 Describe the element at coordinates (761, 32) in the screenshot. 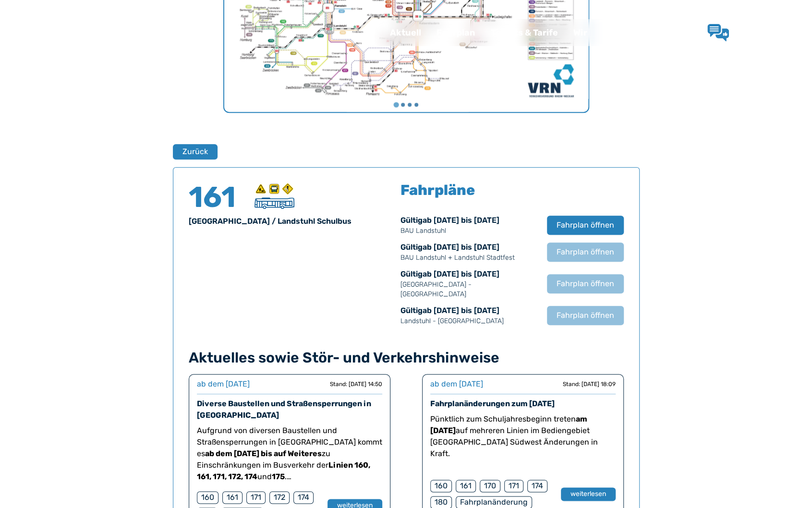

I see `span: Lob & Kritik` at that location.